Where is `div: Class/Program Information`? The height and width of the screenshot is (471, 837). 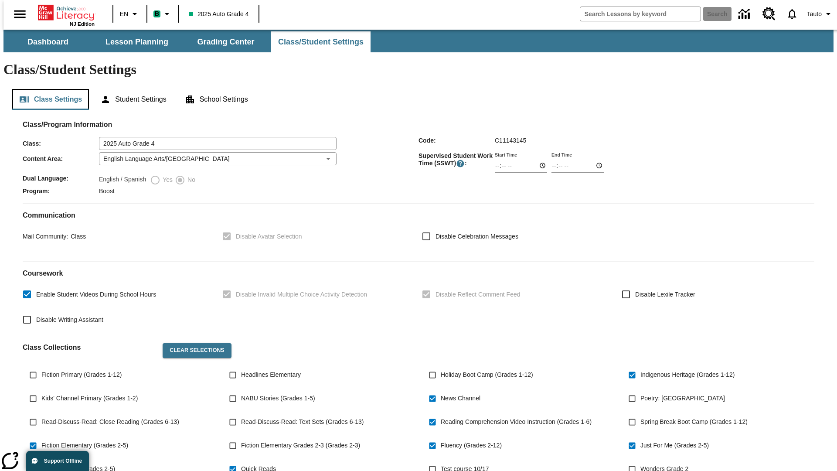
div: Class/Program Information is located at coordinates (419, 163).